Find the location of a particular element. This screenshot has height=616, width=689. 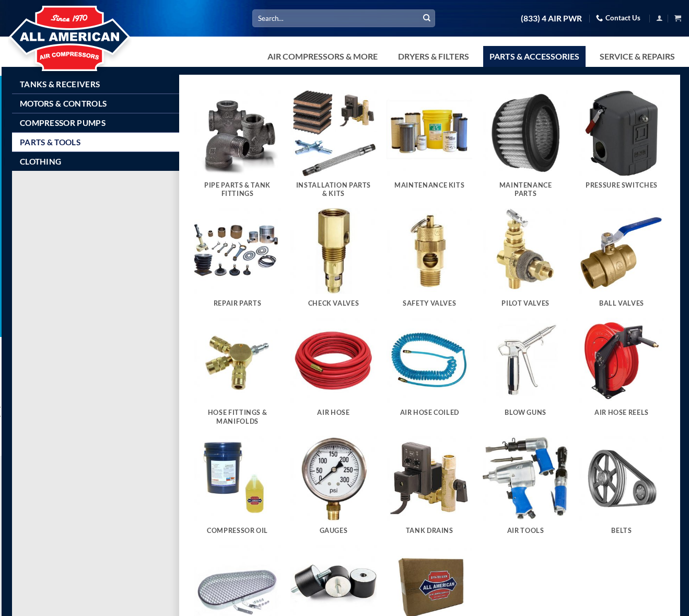

a: Visit product category Pressure Switches is located at coordinates (622, 145).